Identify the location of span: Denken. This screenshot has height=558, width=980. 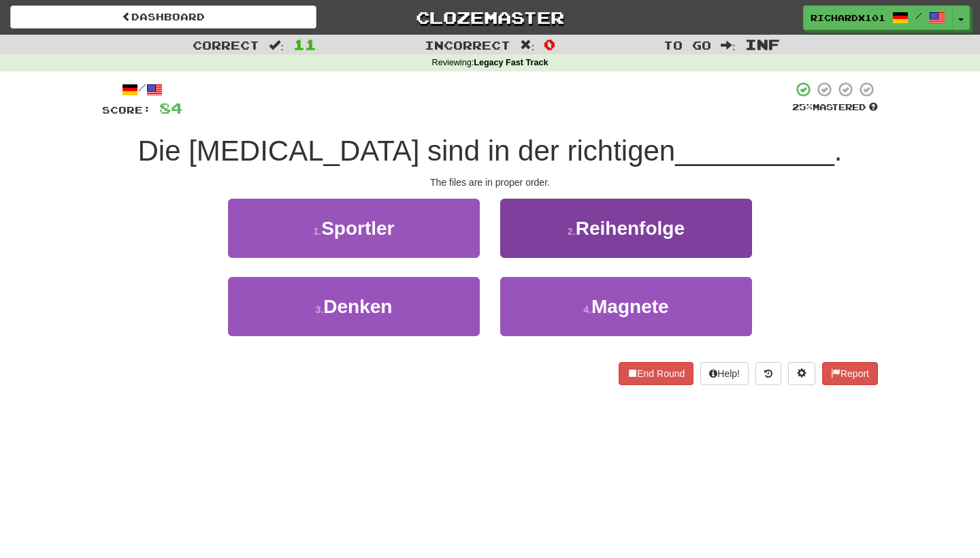
(357, 306).